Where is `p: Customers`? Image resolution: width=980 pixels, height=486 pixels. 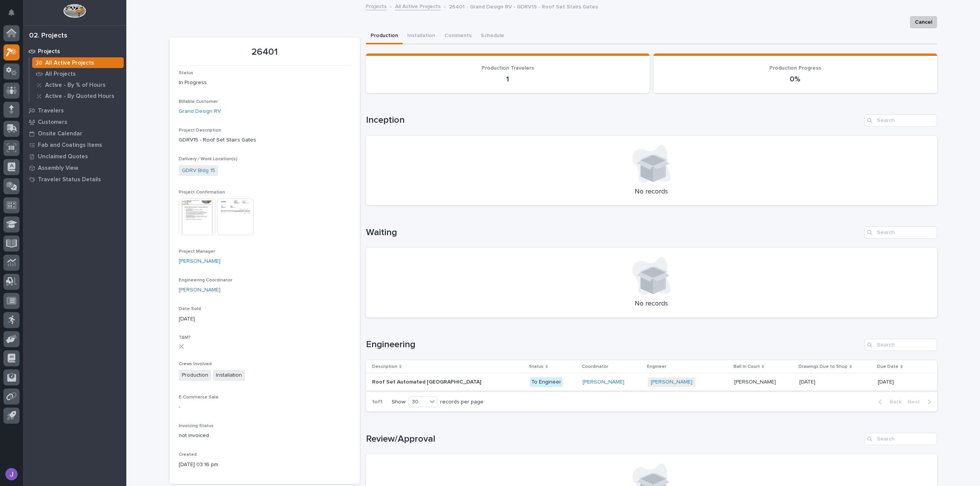
p: Customers is located at coordinates (53, 122).